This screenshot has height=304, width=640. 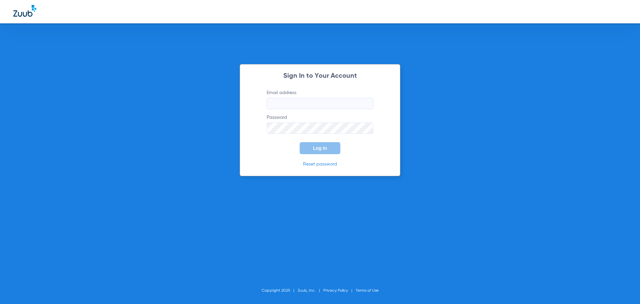 What do you see at coordinates (336, 290) in the screenshot?
I see `a: Privacy Policy` at bounding box center [336, 290].